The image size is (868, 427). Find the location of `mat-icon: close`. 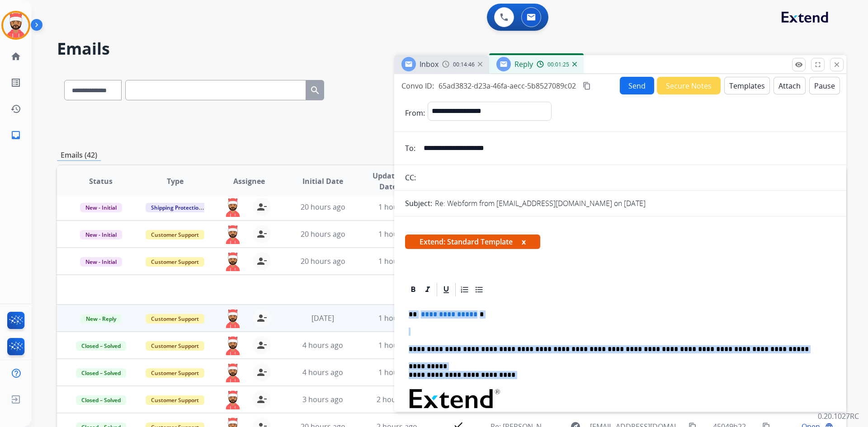

mat-icon: close is located at coordinates (836, 64).